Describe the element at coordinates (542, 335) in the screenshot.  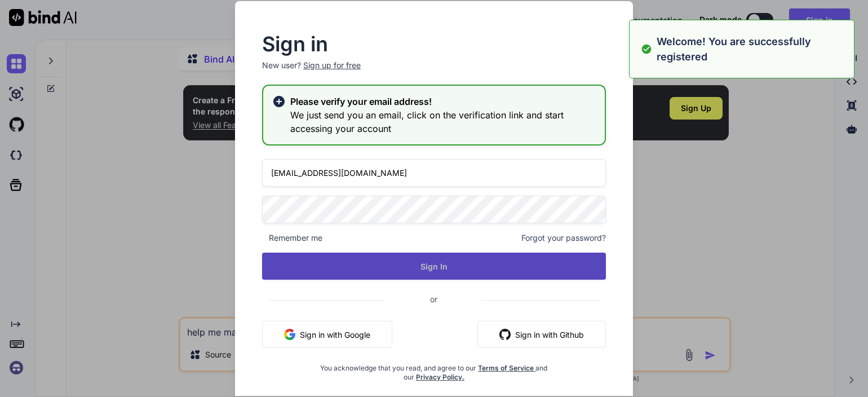
I see `button: Sign in with Github` at that location.